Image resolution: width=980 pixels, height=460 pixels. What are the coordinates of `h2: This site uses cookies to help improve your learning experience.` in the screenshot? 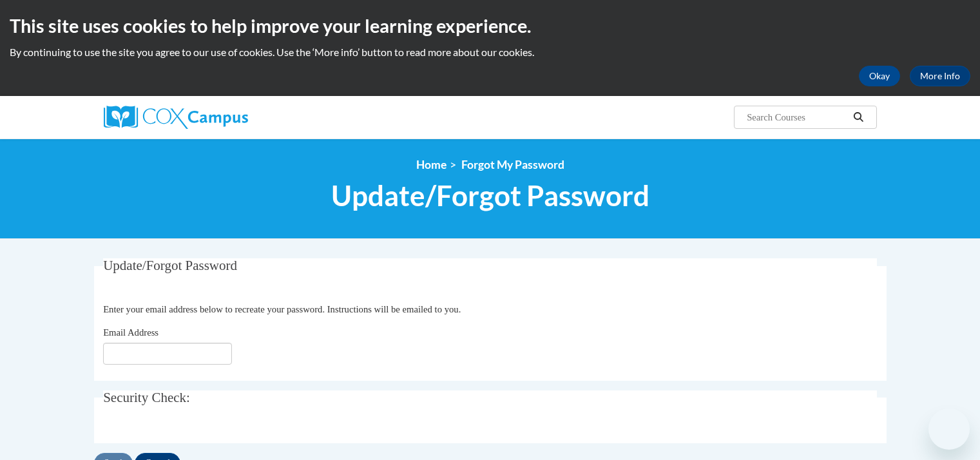 It's located at (490, 26).